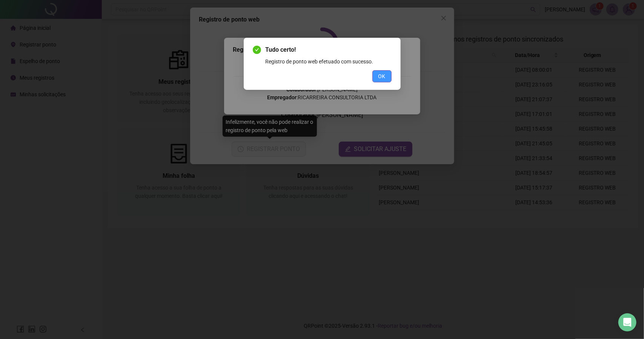 The height and width of the screenshot is (339, 644). Describe the element at coordinates (329, 50) in the screenshot. I see `span: Tudo certo!` at that location.